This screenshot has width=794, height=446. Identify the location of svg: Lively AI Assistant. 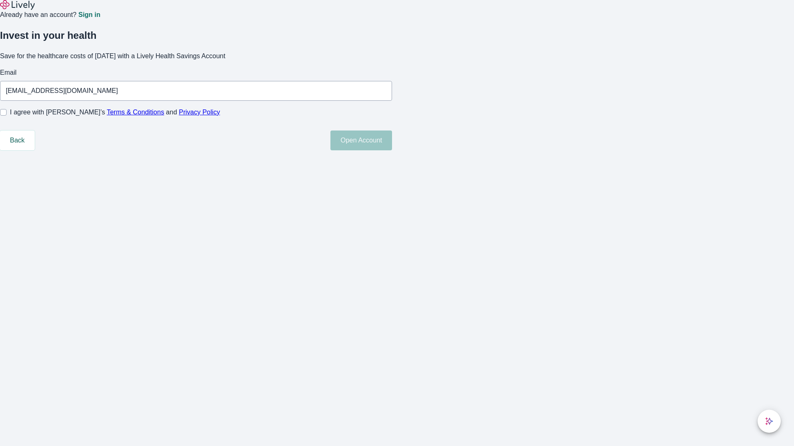
(769, 422).